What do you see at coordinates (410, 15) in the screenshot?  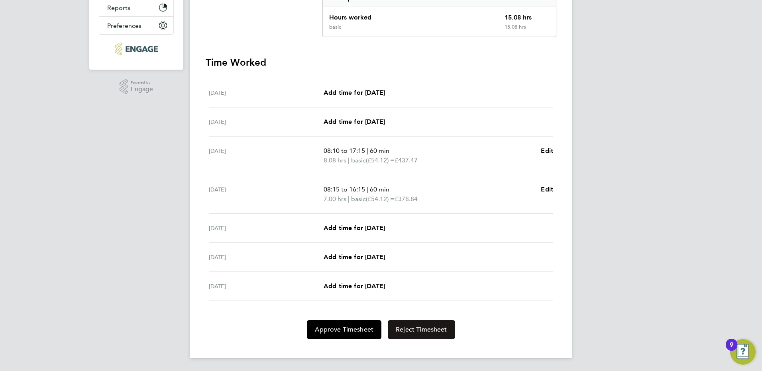 I see `div: Hours worked` at bounding box center [410, 15].